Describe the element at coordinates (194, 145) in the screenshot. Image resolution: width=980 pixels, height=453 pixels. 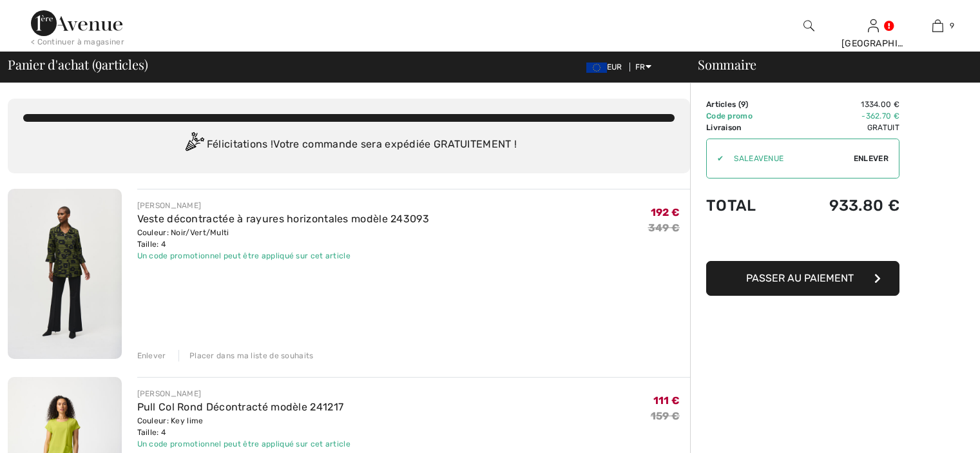
I see `img: Congratulation2.svg` at that location.